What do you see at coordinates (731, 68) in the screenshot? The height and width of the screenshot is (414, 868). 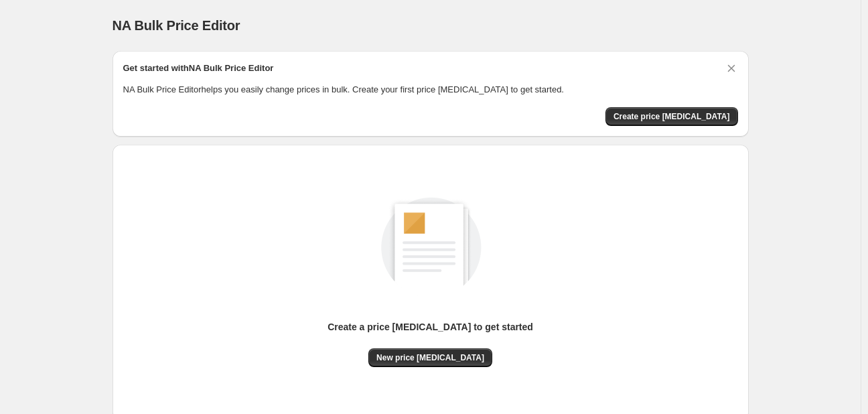 I see `button: Dismiss card` at bounding box center [731, 68].